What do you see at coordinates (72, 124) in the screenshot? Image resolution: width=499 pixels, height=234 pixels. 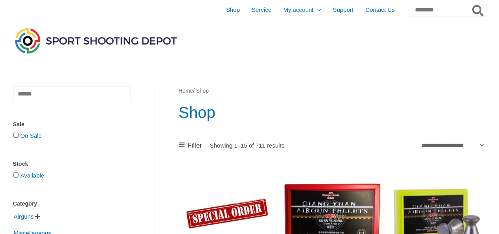 I see `div: Sale` at bounding box center [72, 124].